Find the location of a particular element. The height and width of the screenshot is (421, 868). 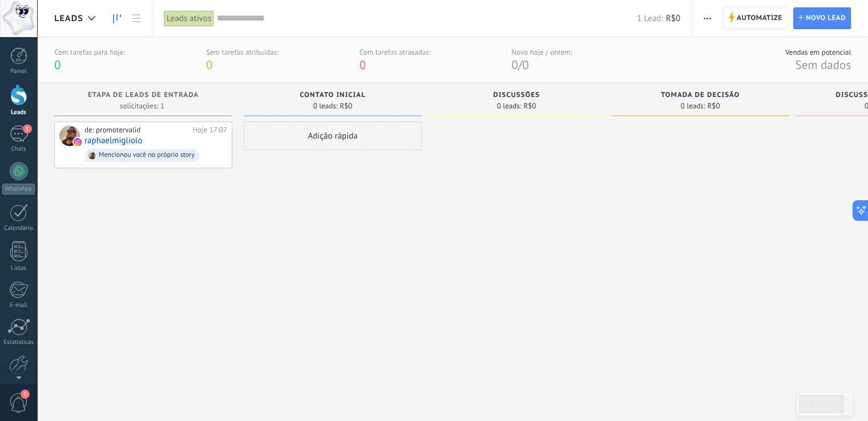

div: Etapa de leads de entrada is located at coordinates (143, 96).